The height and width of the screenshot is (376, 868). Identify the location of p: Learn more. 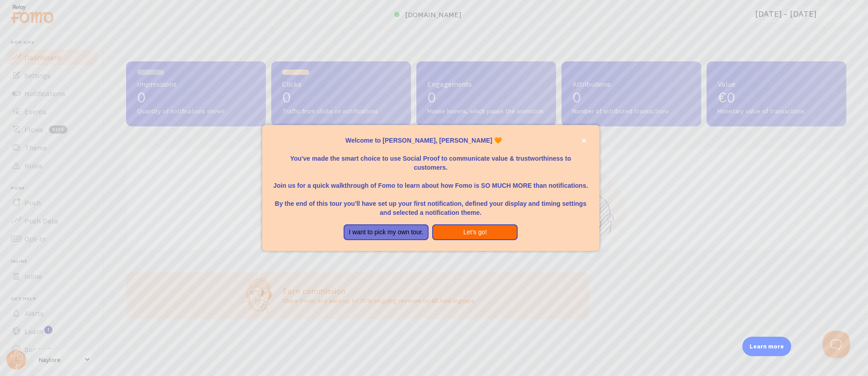
(767, 347).